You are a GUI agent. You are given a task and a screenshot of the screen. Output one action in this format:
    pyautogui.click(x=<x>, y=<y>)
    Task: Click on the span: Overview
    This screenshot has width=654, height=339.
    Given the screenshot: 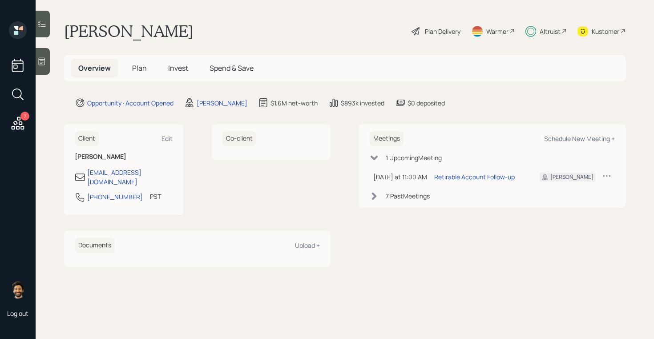 What is the action you would take?
    pyautogui.click(x=94, y=68)
    